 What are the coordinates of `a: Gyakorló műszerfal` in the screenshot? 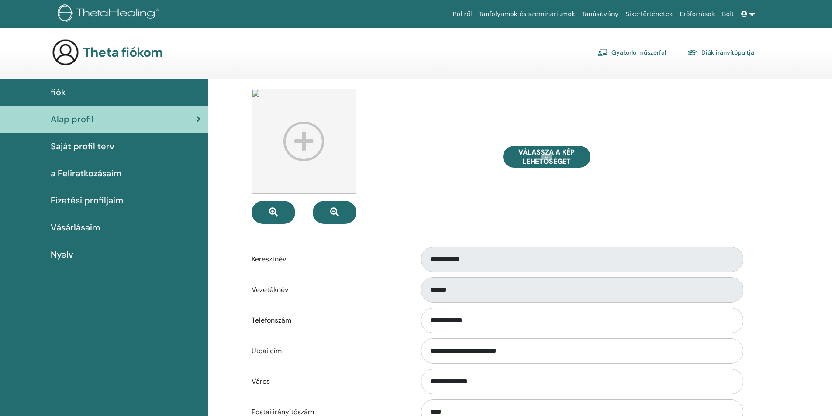 It's located at (631, 52).